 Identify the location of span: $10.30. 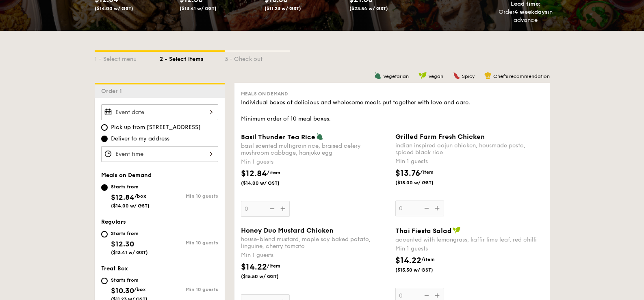
(122, 291).